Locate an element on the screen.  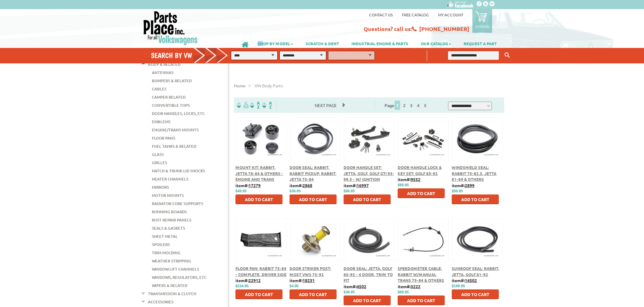
span: $99.95 is located at coordinates (349, 191).